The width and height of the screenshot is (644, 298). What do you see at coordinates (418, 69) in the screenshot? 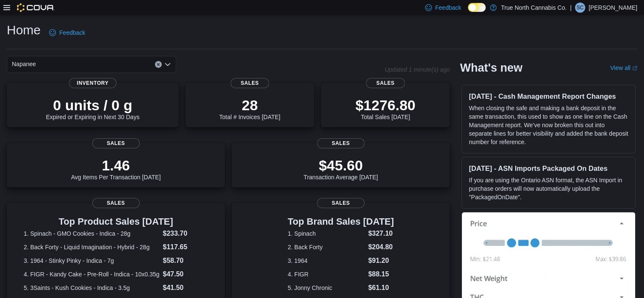
I see `p: Updated 1 minute(s) ago` at bounding box center [418, 69].